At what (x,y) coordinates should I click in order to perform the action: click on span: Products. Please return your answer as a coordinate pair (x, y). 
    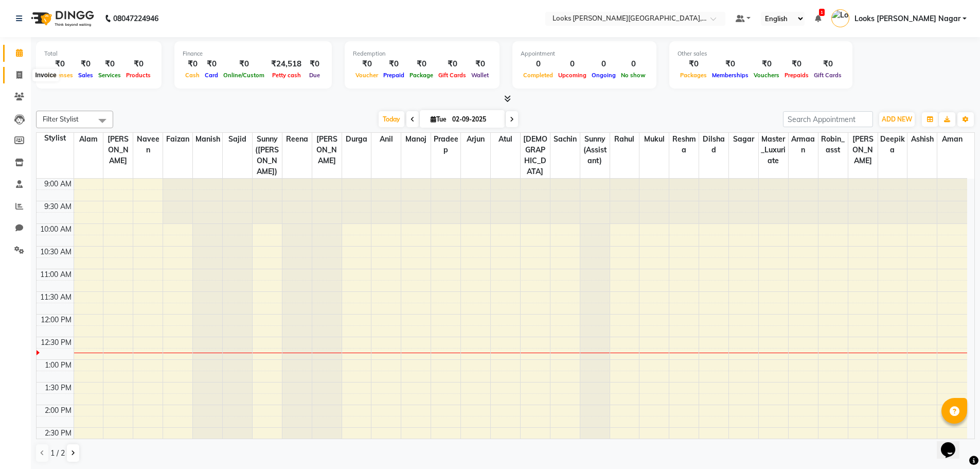
    Looking at the image, I should click on (139, 75).